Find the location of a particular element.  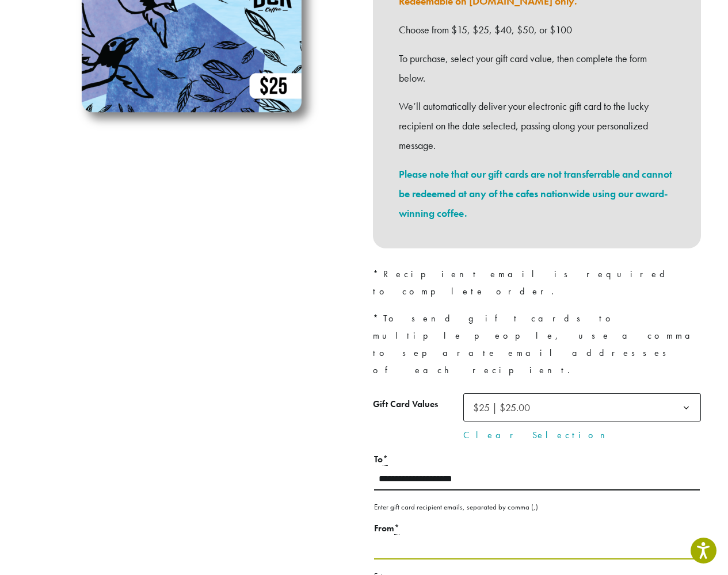

p: *To send gift cards to multiple people, use a comma to separate email addresses of each recipient. is located at coordinates (537, 345).